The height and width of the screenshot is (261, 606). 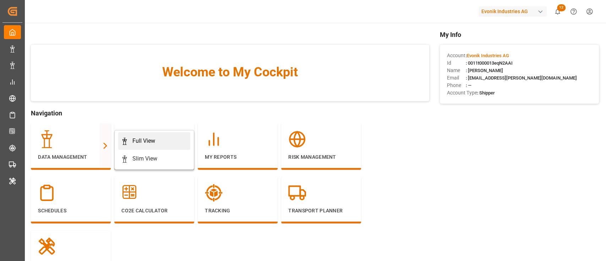 What do you see at coordinates (71, 210) in the screenshot?
I see `p: Schedules` at bounding box center [71, 210].